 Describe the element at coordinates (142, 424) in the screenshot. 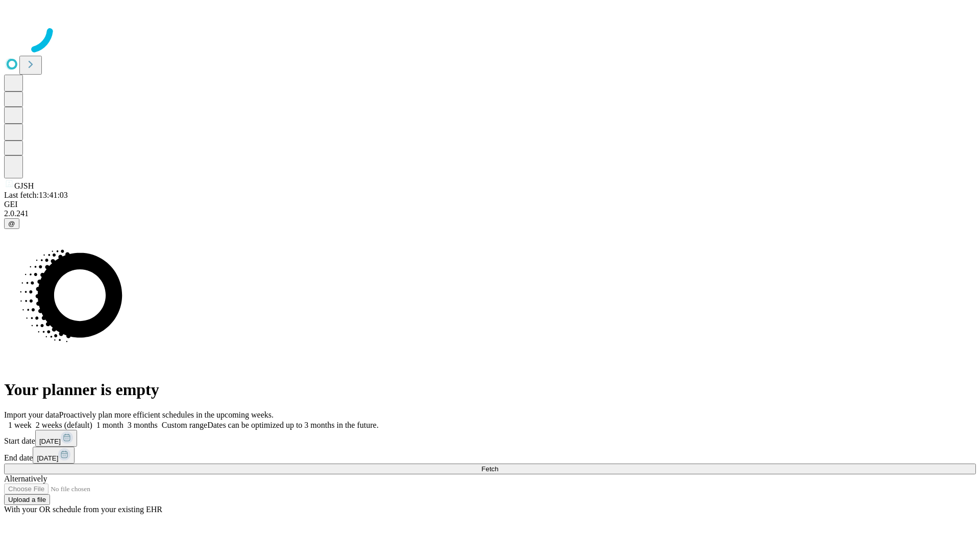

I see `span: 3 months` at that location.